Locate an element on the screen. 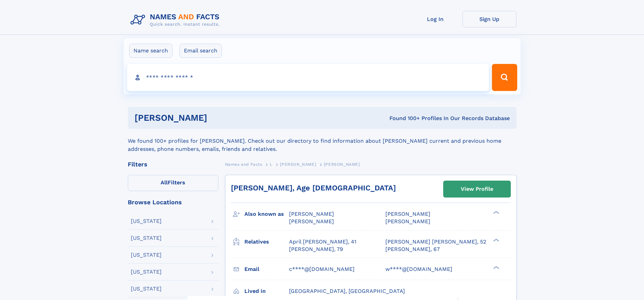 This screenshot has height=300, width=644. div: Browse Locations is located at coordinates (174, 202).